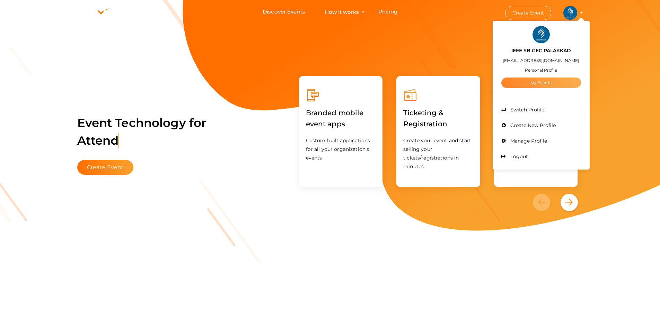  I want to click on label: IEEE SB GEC PALAKKAD, so click(541, 51).